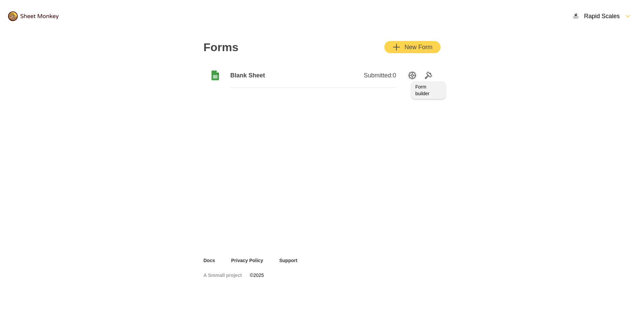  I want to click on span: Submitted: 0, so click(380, 76).